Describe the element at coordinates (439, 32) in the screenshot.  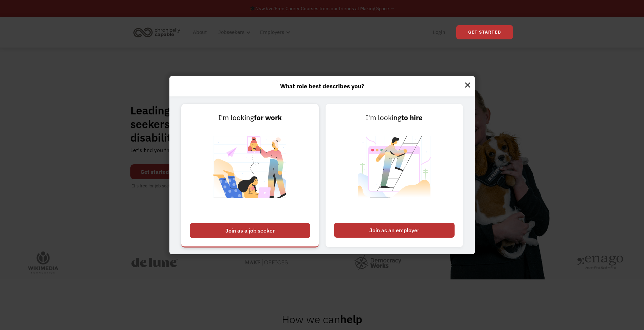
I see `a: Login` at that location.